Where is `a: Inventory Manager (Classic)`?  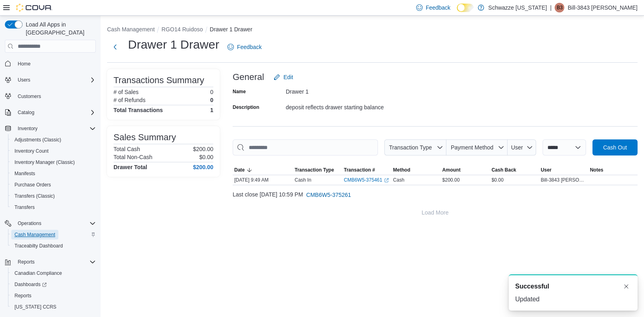 a: Inventory Manager (Classic) is located at coordinates (45, 163).